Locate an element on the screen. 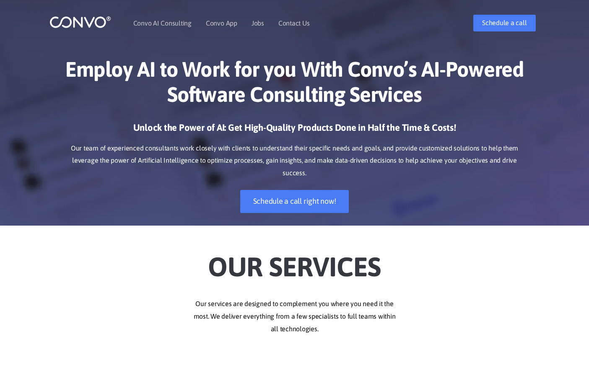 The image size is (589, 369). a: Schedule a call is located at coordinates (504, 23).